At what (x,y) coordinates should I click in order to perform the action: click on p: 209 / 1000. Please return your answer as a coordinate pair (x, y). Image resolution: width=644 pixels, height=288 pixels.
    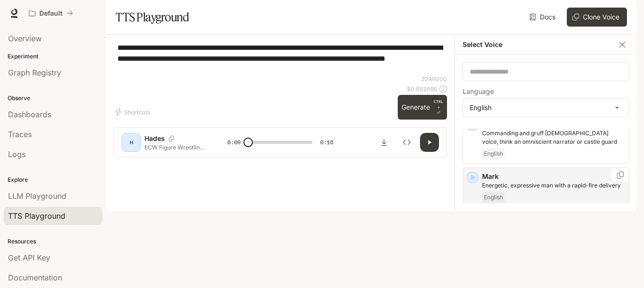
    Looking at the image, I should click on (434, 79).